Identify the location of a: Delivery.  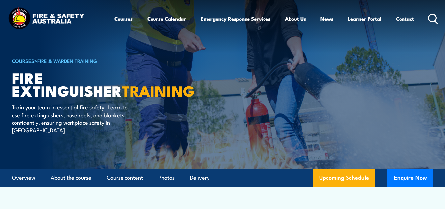
(200, 177).